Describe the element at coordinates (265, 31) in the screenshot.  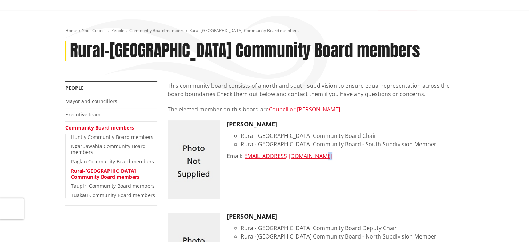
I see `nav: breadcrumb` at that location.